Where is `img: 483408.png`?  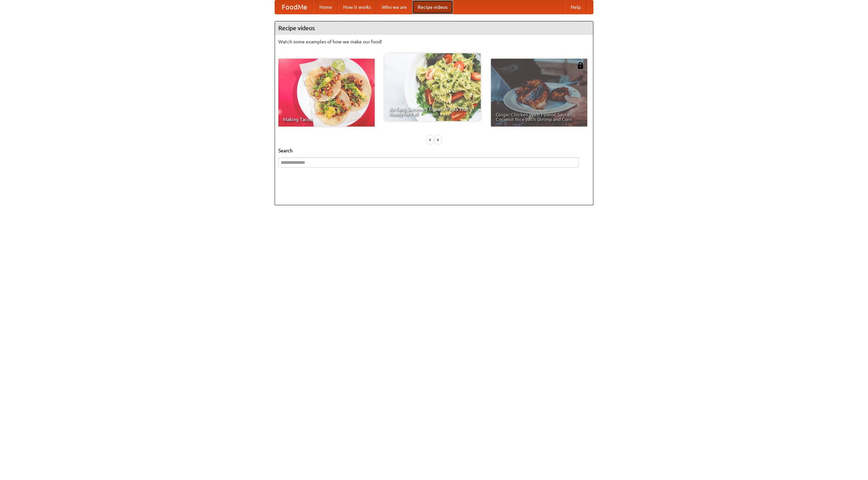
img: 483408.png is located at coordinates (580, 65).